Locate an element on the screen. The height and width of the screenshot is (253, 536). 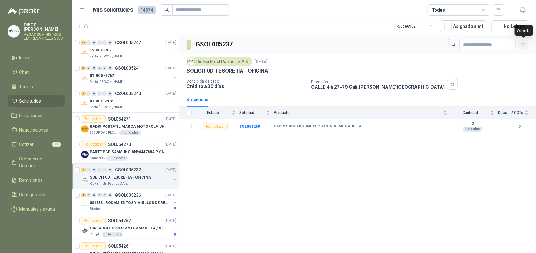
span: 14674 is located at coordinates (147, 10).